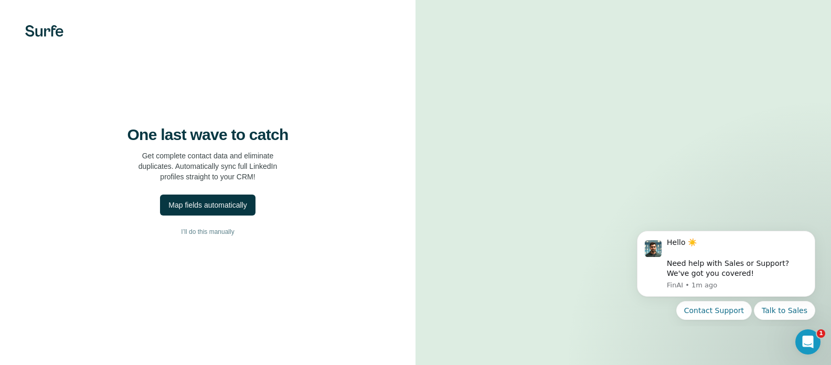 This screenshot has width=831, height=365. What do you see at coordinates (208, 166) in the screenshot?
I see `p: Get complete contact data and eliminate duplicates. Automatically sync full LinkedIn profiles str...` at bounding box center [208, 166].